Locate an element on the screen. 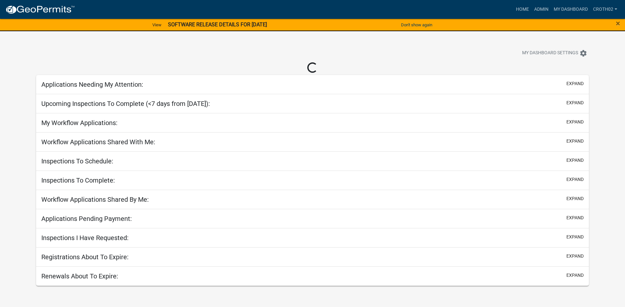  h5: Applications Pending Payment: is located at coordinates (87, 219).